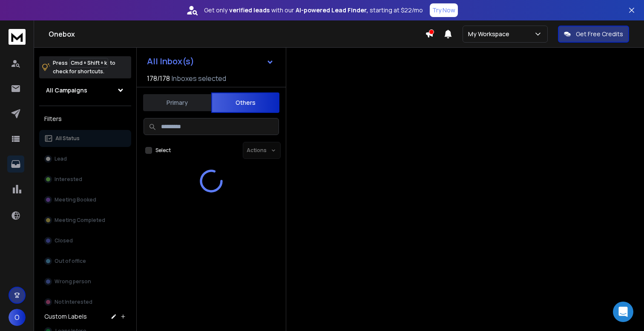 This screenshot has width=644, height=331. I want to click on h1: All Campaigns, so click(66, 90).